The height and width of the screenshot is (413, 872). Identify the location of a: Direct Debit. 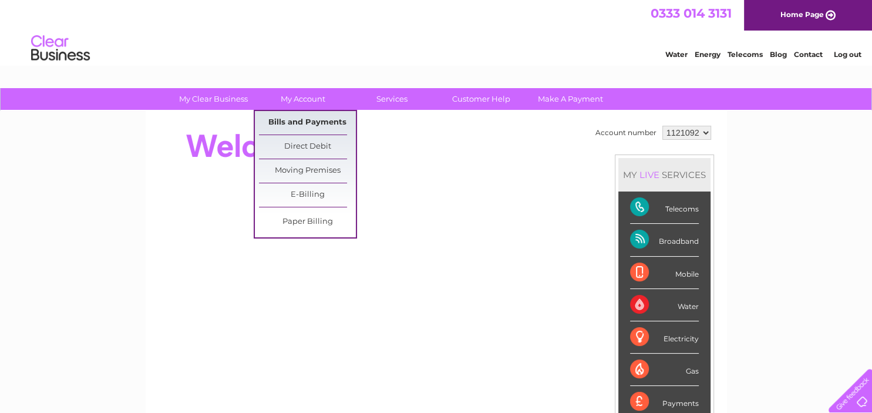
(307, 147).